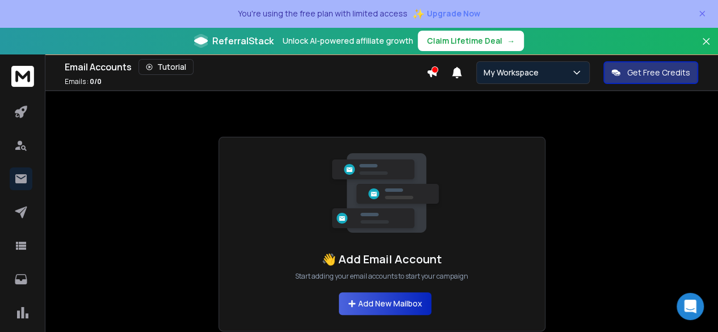 The image size is (718, 332). I want to click on p: Start adding your email accounts to start your campaign, so click(381, 276).